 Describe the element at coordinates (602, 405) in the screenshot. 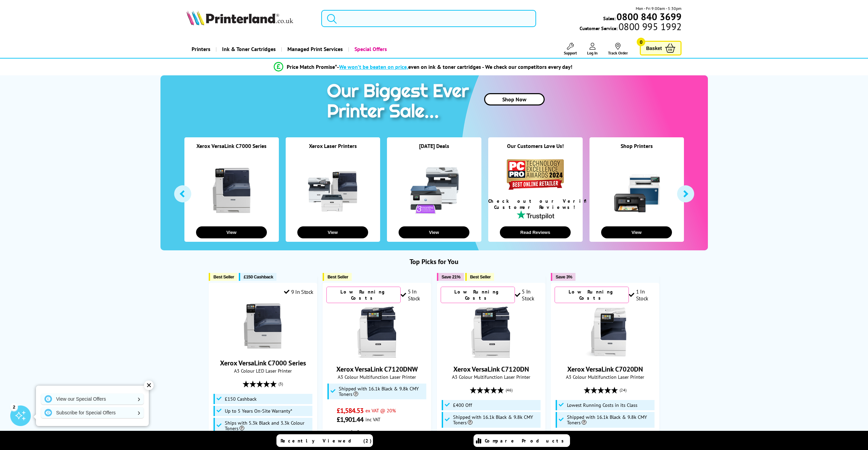

I see `span: Lowest Running Costs in its Class` at that location.